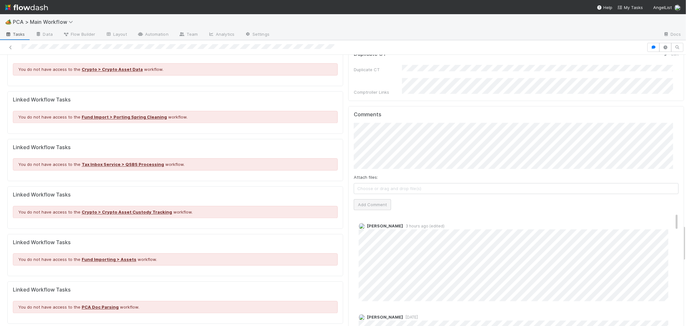  I want to click on span: Flow Builder, so click(79, 34).